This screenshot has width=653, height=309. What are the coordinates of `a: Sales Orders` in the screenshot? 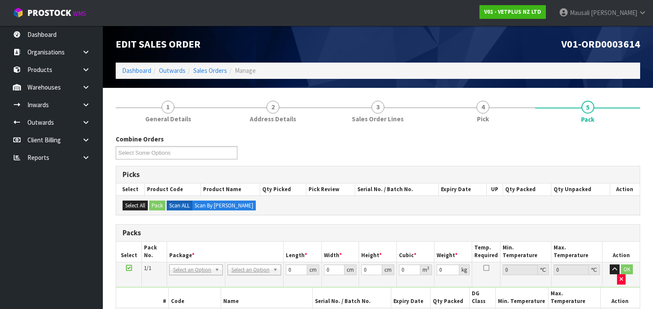 It's located at (210, 70).